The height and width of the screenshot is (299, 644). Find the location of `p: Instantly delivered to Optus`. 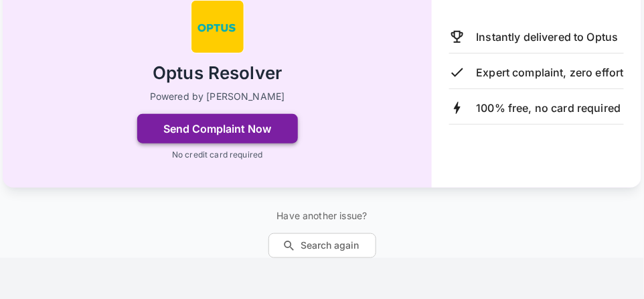

p: Instantly delivered to Optus is located at coordinates (547, 37).